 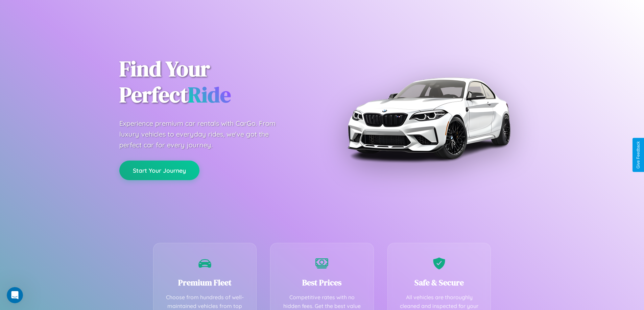 What do you see at coordinates (215, 82) in the screenshot?
I see `h1: Find Your Perfect` at bounding box center [215, 82].